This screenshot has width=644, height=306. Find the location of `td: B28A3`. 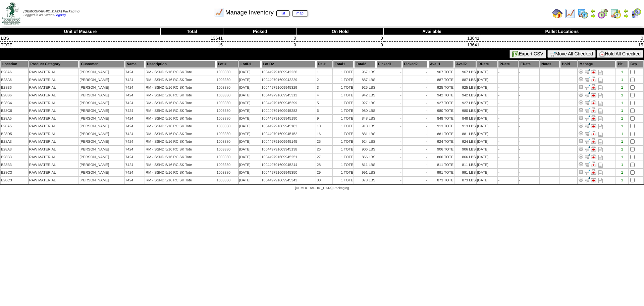

td: B28A3 is located at coordinates (14, 141).